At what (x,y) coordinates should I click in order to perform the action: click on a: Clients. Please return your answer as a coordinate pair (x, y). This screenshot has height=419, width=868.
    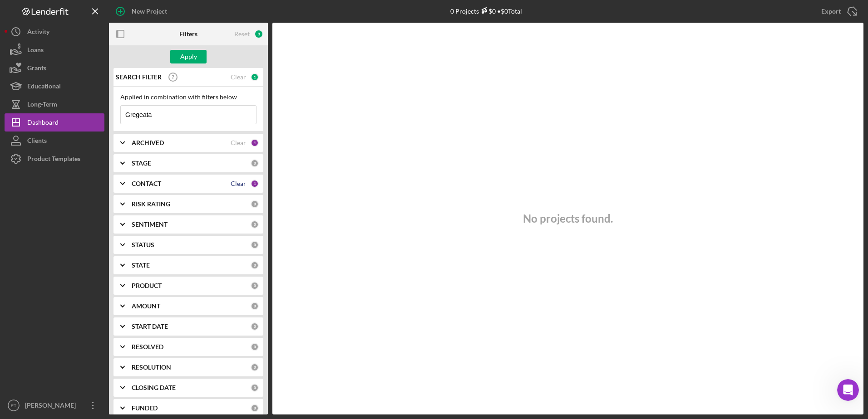
    Looking at the image, I should click on (54, 141).